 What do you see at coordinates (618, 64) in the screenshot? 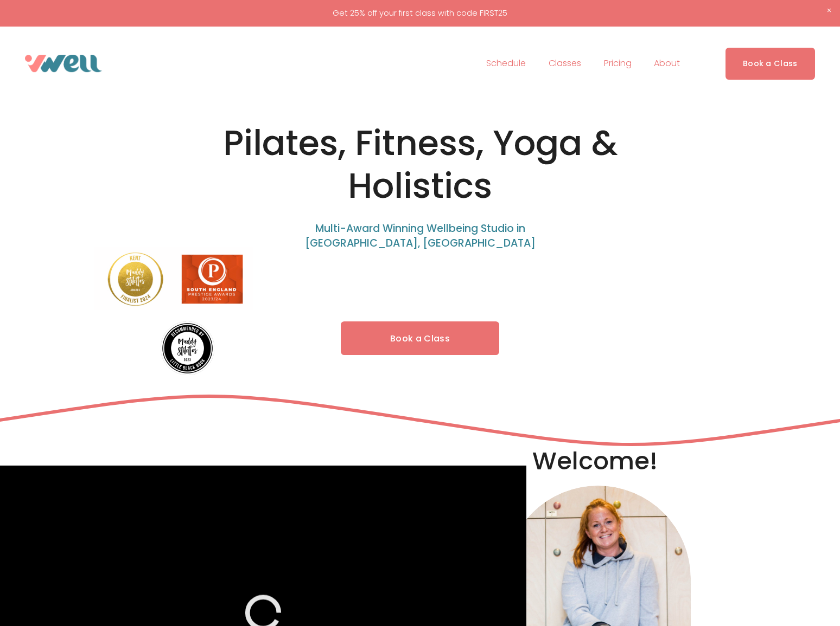
I see `a: Pricing` at bounding box center [618, 64].